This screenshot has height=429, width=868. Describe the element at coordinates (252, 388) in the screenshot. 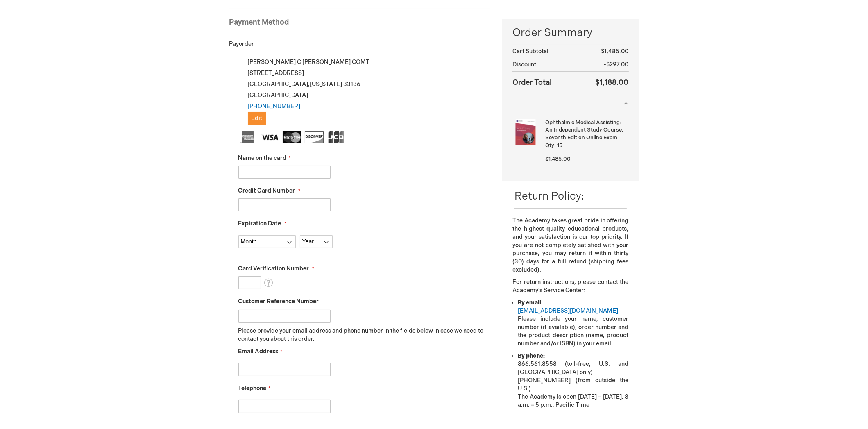

I see `span: Telephone` at that location.